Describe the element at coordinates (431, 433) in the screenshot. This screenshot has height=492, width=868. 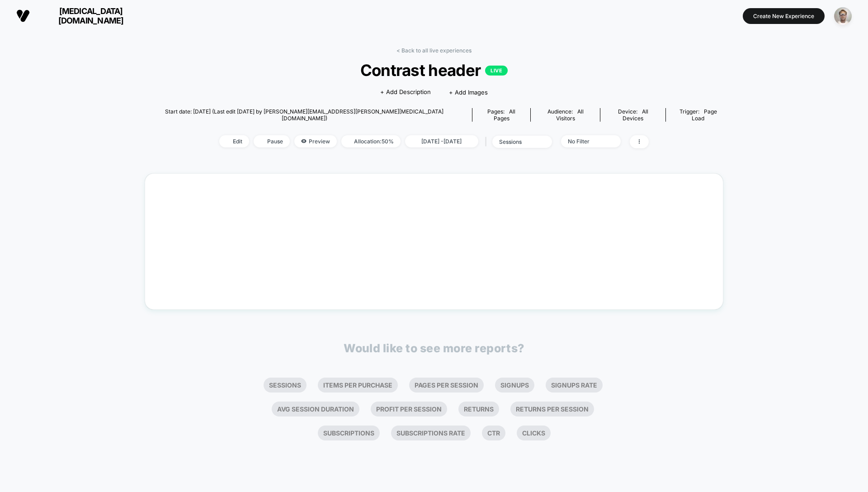
I see `li: Subscriptions Rate` at that location.